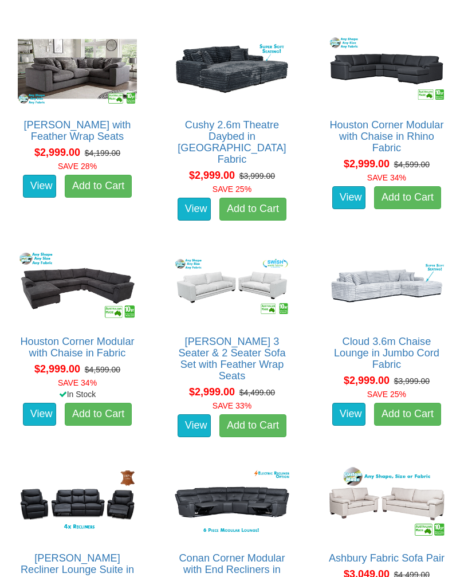 The image size is (464, 577). What do you see at coordinates (232, 502) in the screenshot?
I see `img: Conan Corner Modular with End Recliners in Rhino Fabric` at bounding box center [232, 502].